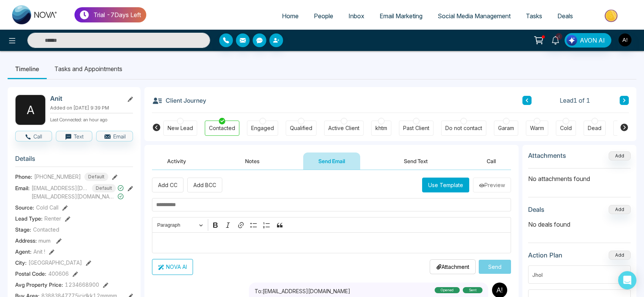 The width and height of the screenshot is (644, 297). I want to click on span: mum, so click(45, 241).